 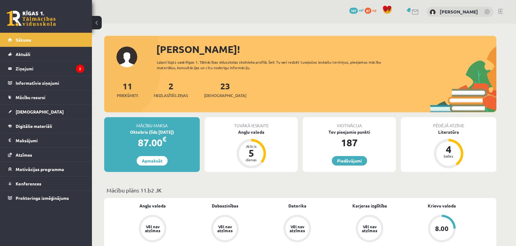 What do you see at coordinates (50, 69) in the screenshot?
I see `legend: Ziņojumi` at bounding box center [50, 69].